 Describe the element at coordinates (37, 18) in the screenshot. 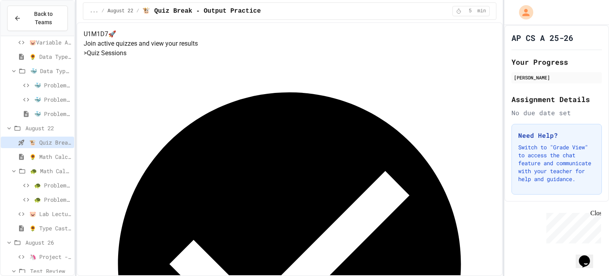

I see `button: Back to Teams` at that location.